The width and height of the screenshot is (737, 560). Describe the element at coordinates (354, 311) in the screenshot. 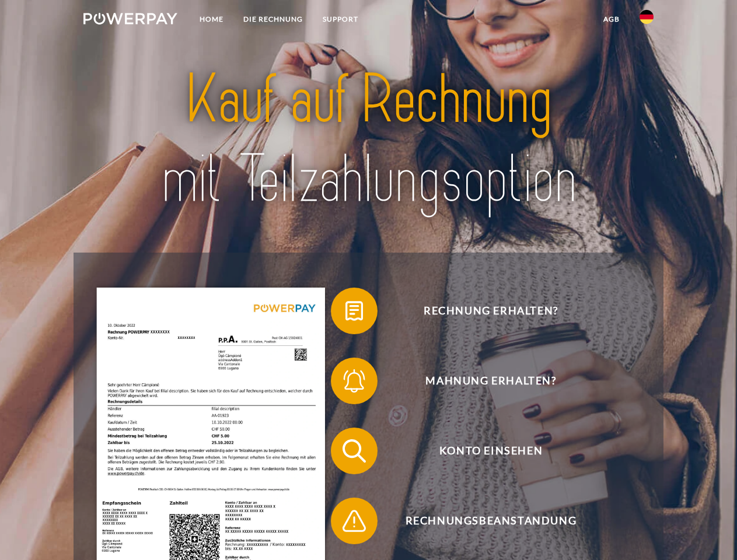

I see `img: qb_bill.svg` at that location.